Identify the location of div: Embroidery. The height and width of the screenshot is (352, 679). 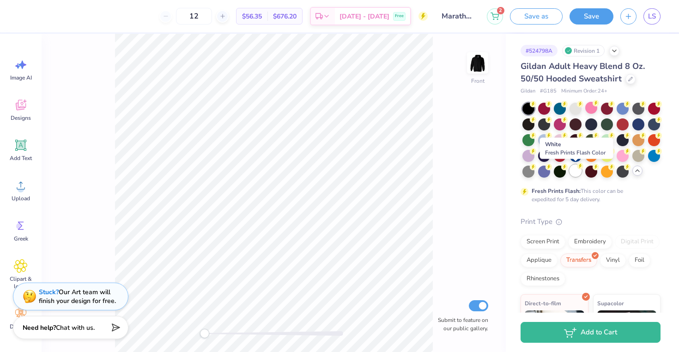
(590, 242).